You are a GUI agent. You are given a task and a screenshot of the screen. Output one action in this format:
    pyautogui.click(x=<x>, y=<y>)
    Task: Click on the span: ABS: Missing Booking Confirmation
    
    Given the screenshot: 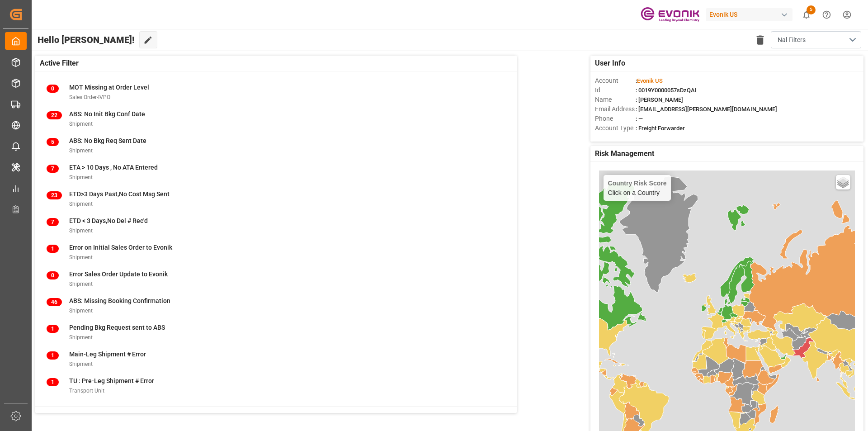 What is the action you would take?
    pyautogui.click(x=120, y=301)
    